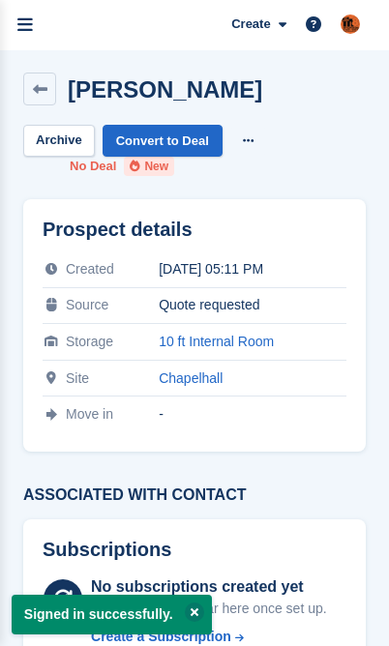  Describe the element at coordinates (191, 378) in the screenshot. I see `a: Chapelhall` at that location.